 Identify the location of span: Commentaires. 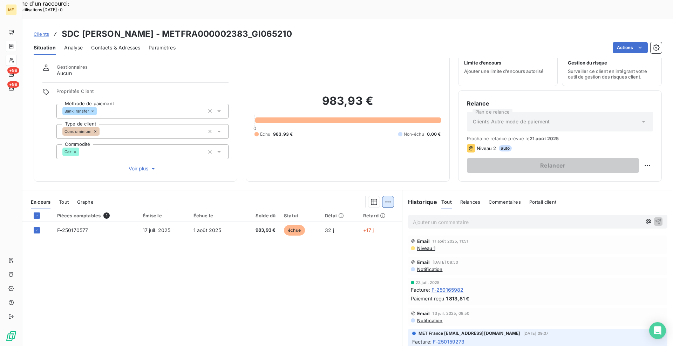
(505, 202).